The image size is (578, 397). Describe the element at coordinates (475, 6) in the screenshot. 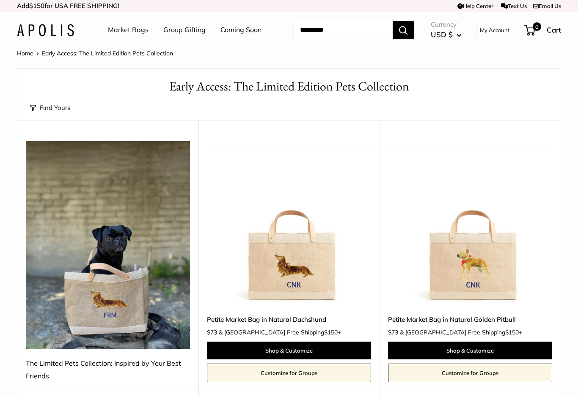

I see `a: Help Center` at that location.